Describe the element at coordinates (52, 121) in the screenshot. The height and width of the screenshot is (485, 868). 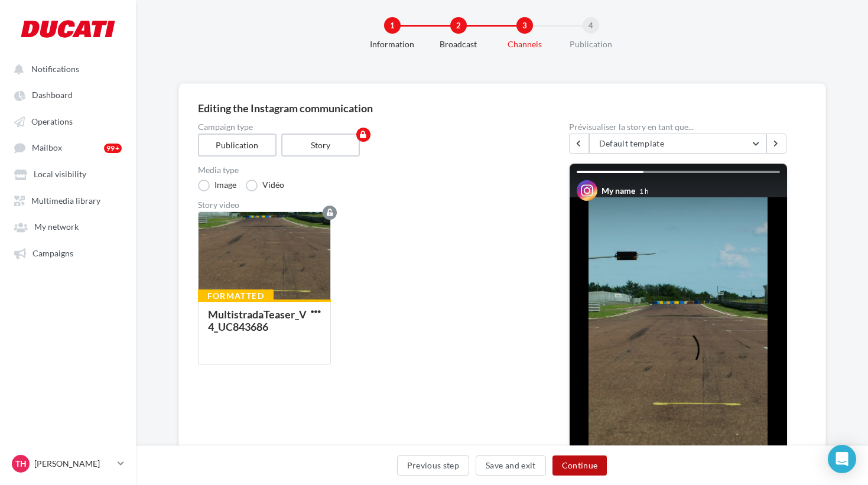
I see `span: Operations` at that location.